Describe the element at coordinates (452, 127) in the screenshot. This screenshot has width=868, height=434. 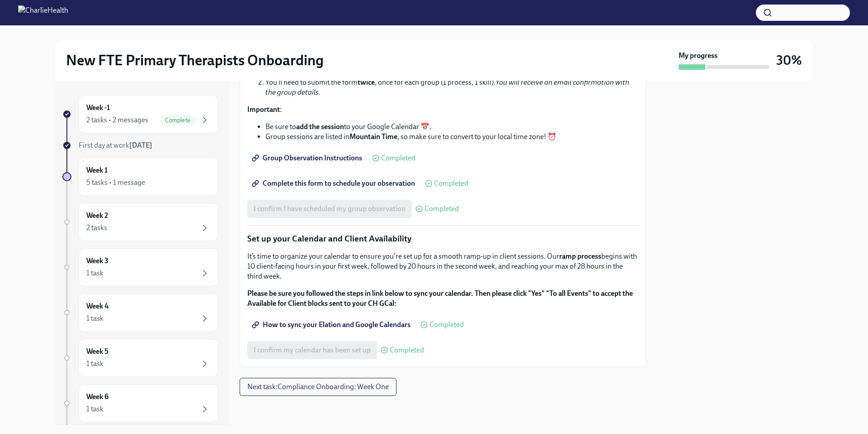
I see `li: Be sure to to your Google Calendar 📅.` at that location.